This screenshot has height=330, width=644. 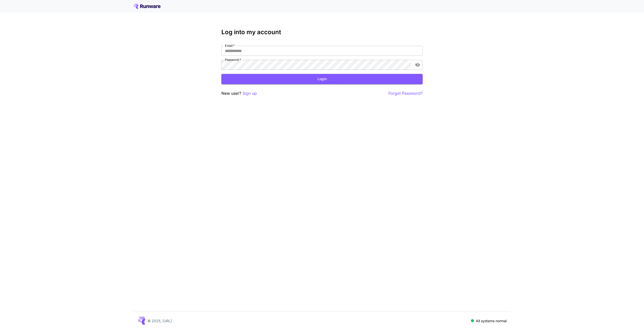 I want to click on h3: Log into my account, so click(x=322, y=32).